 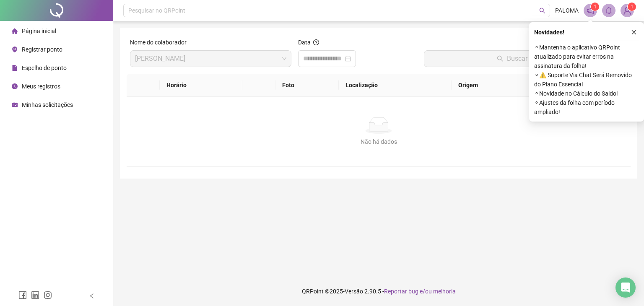 I want to click on span: PALOMA, so click(x=567, y=11).